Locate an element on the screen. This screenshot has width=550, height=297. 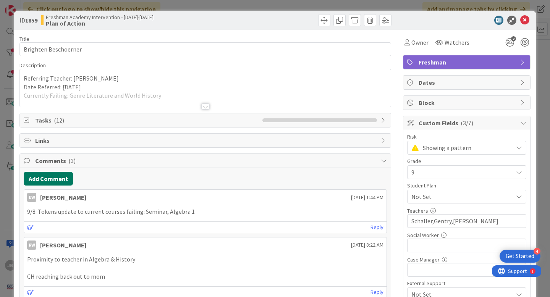
div: EW is located at coordinates (32, 198).